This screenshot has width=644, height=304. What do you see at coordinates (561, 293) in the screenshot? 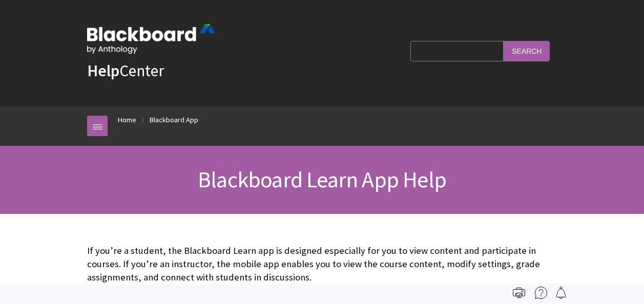
I see `img: Follow this page` at bounding box center [561, 293].